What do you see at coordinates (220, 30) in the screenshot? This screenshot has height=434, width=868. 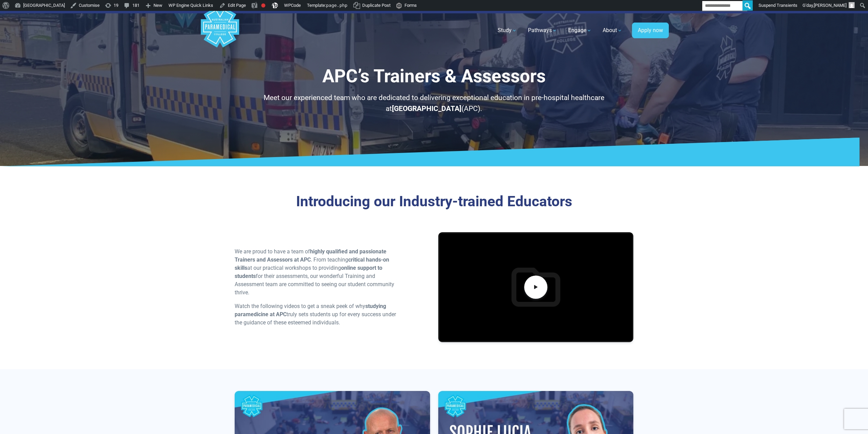 I see `a: Australian Paramedical College` at bounding box center [220, 30].